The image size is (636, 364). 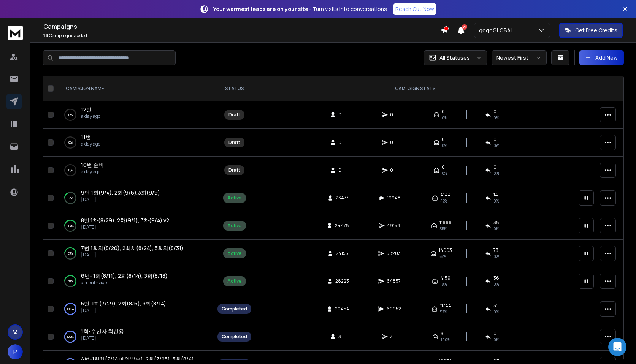 What do you see at coordinates (442, 257) in the screenshot?
I see `span: 58 %` at bounding box center [442, 257].